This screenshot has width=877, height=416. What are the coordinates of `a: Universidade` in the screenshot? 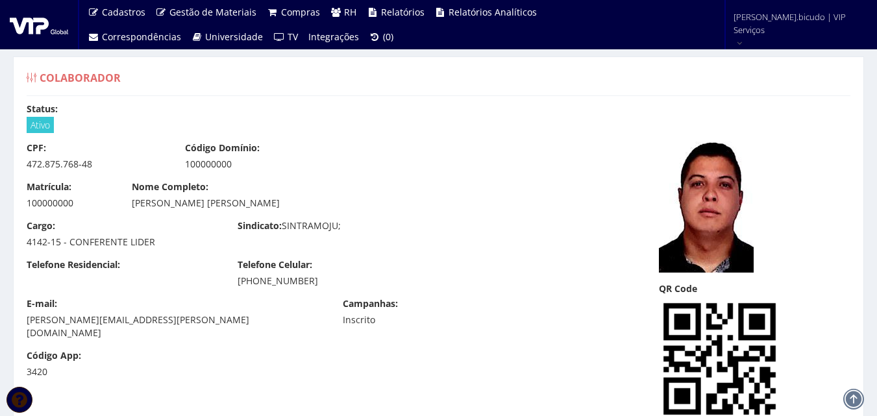 It's located at (227, 37).